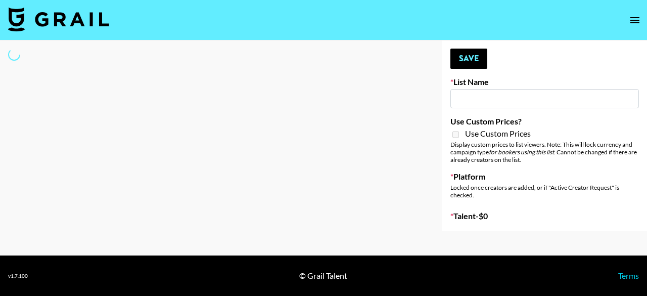  What do you see at coordinates (521, 152) in the screenshot?
I see `em: for bookers using this list` at bounding box center [521, 152].